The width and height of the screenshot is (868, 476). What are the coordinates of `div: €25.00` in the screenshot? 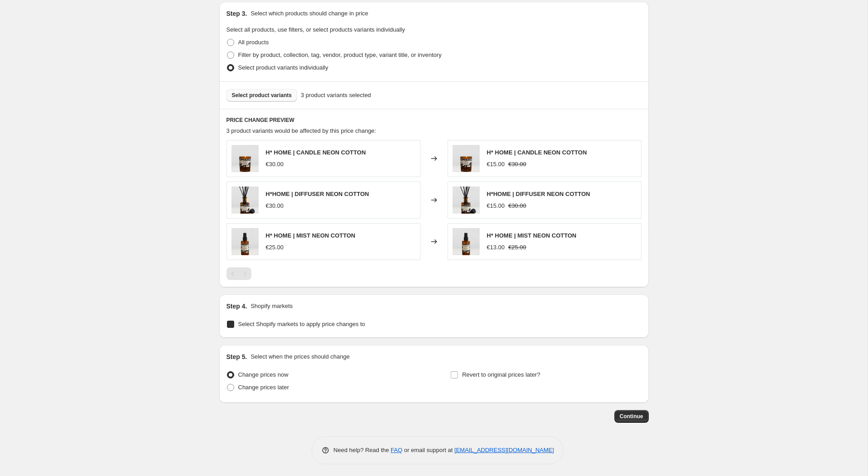 It's located at (274, 248).